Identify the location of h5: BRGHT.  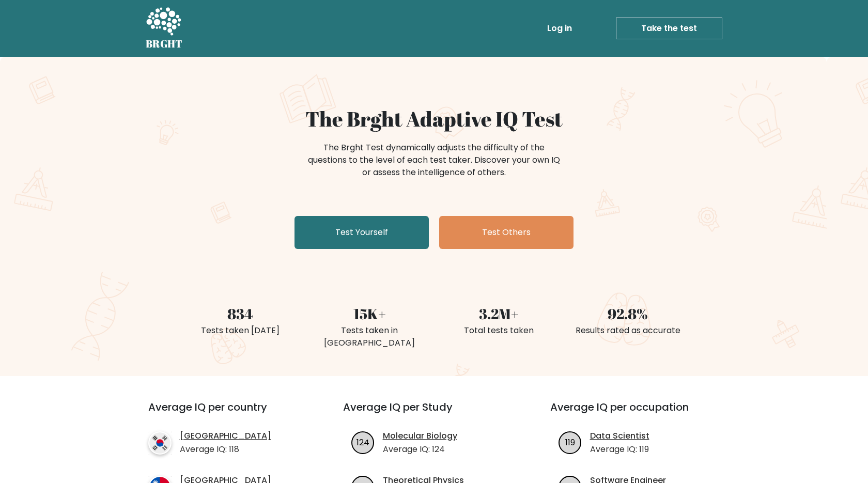
(164, 44).